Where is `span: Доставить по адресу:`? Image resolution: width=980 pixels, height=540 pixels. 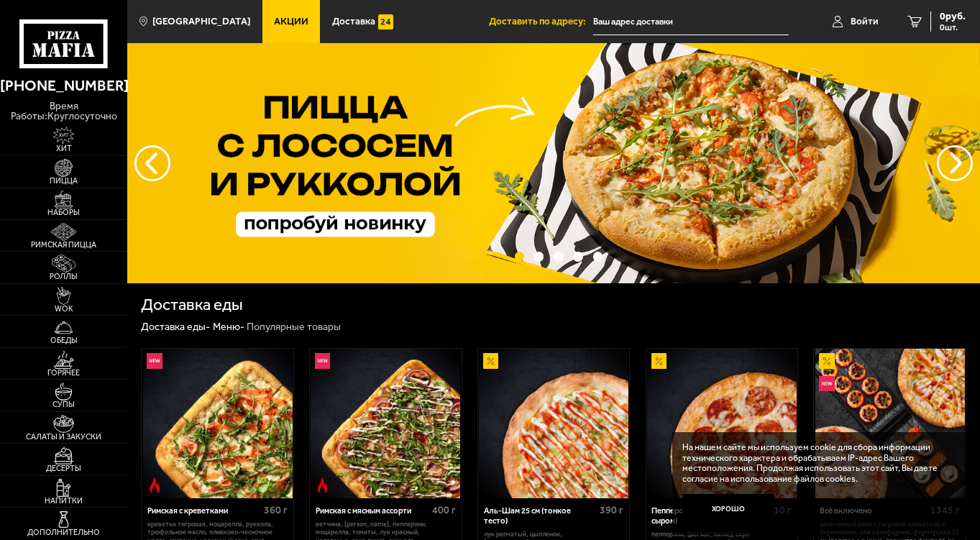
span: Доставить по адресу: is located at coordinates (541, 21).